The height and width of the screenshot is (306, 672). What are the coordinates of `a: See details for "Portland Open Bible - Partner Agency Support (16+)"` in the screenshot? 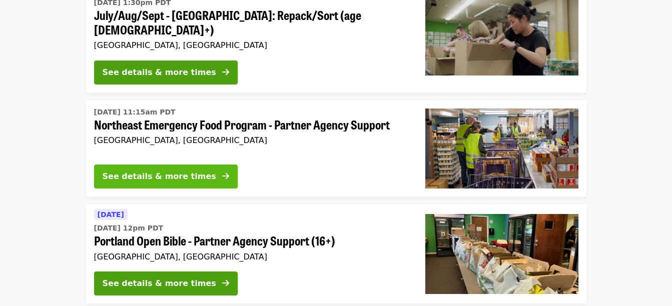 It's located at (336, 254).